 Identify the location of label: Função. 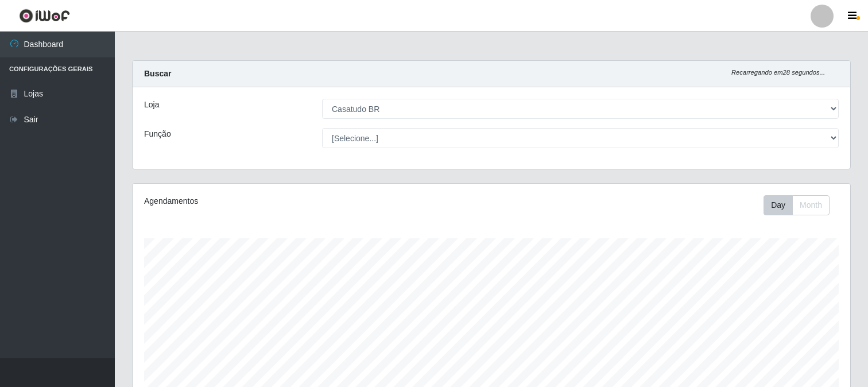
(157, 134).